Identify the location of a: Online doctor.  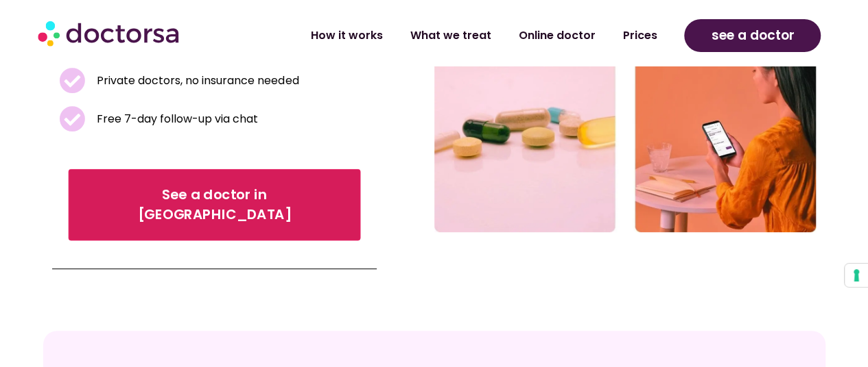
(557, 35).